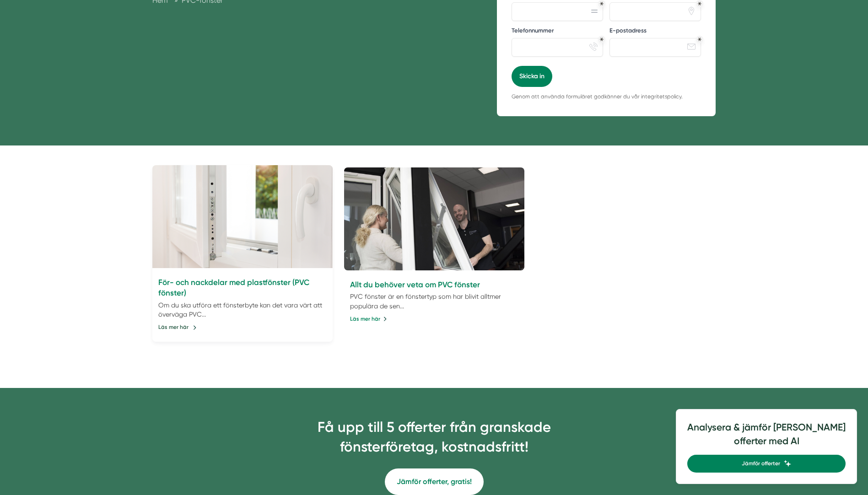 The image size is (868, 495). I want to click on button: Skicka in, so click(531, 77).